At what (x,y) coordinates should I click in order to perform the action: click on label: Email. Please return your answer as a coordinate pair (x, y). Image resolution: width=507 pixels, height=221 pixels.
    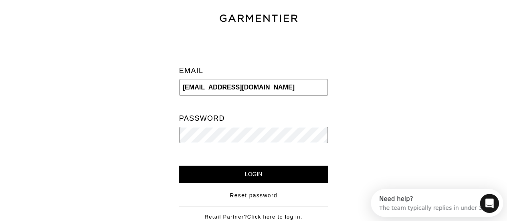
    Looking at the image, I should click on (191, 71).